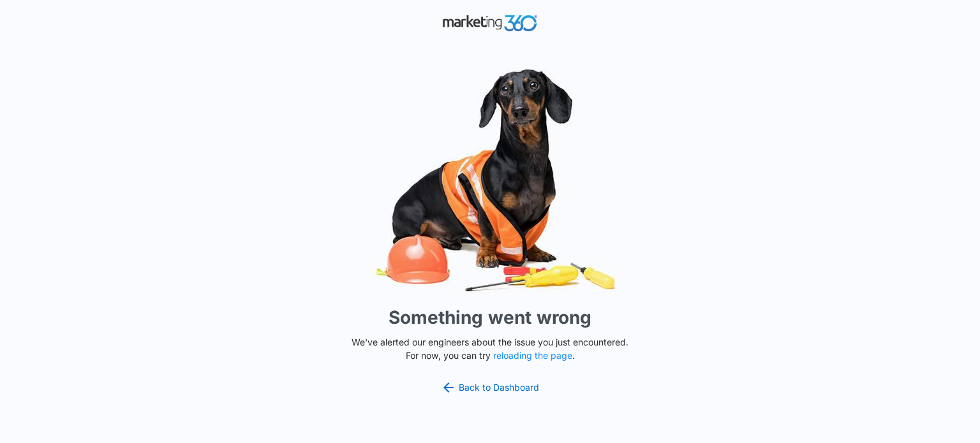  I want to click on a: Back to Dashboard, so click(490, 387).